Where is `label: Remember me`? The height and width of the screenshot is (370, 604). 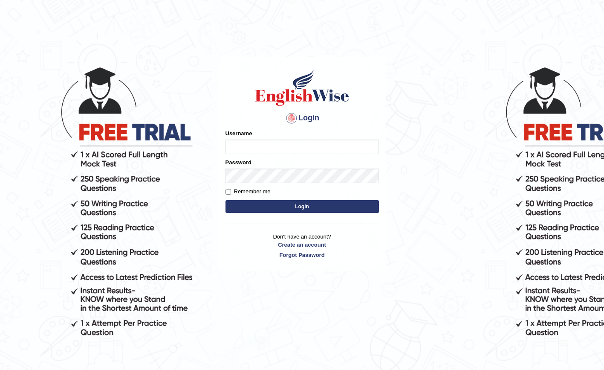 label: Remember me is located at coordinates (248, 191).